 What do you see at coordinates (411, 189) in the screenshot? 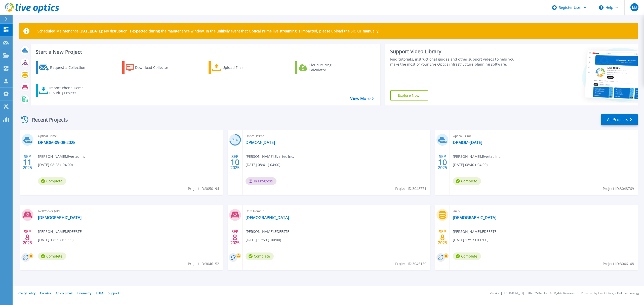
I see `span: Project ID: 3048771` at bounding box center [411, 189].